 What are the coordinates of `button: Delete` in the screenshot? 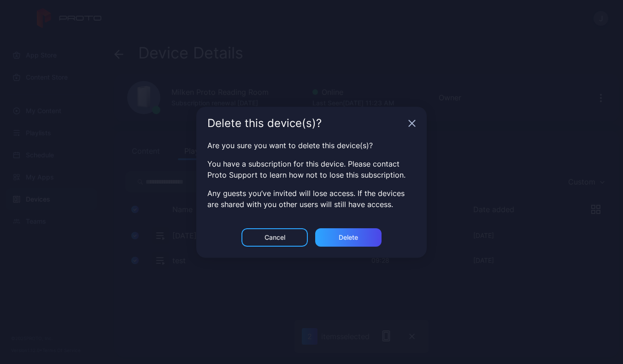 It's located at (348, 237).